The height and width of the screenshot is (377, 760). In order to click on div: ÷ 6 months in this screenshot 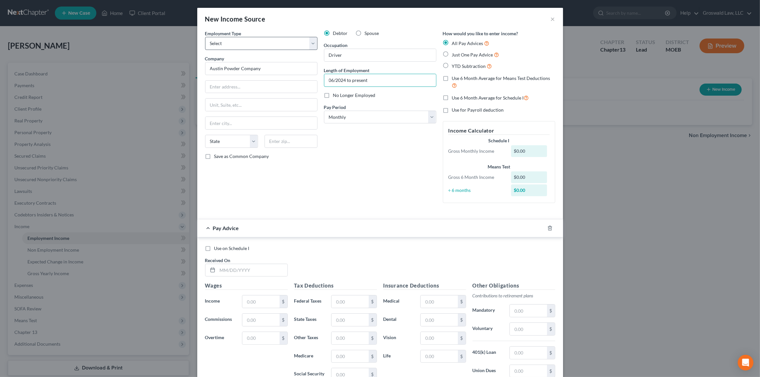, I will do `click(476, 190)`.